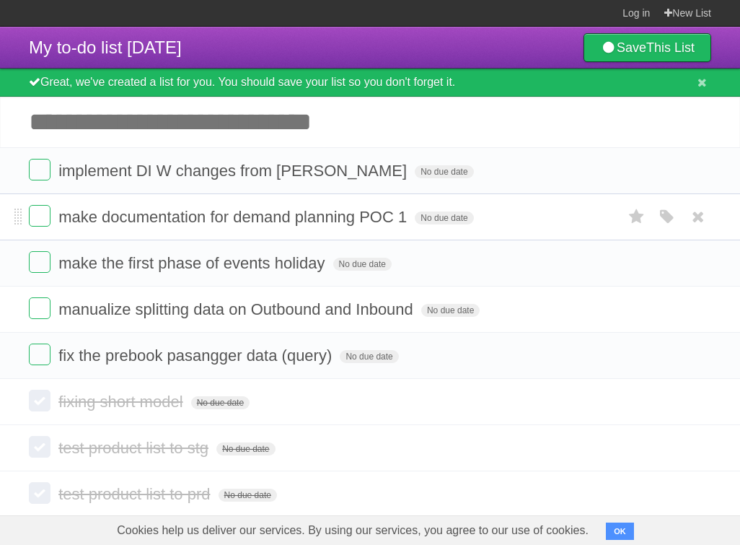 The image size is (740, 545). Describe the element at coordinates (197, 355) in the screenshot. I see `span: fix the prebook pasangger data (query)` at that location.